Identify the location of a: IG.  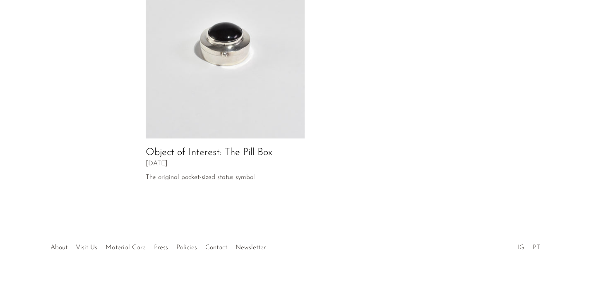
(521, 248).